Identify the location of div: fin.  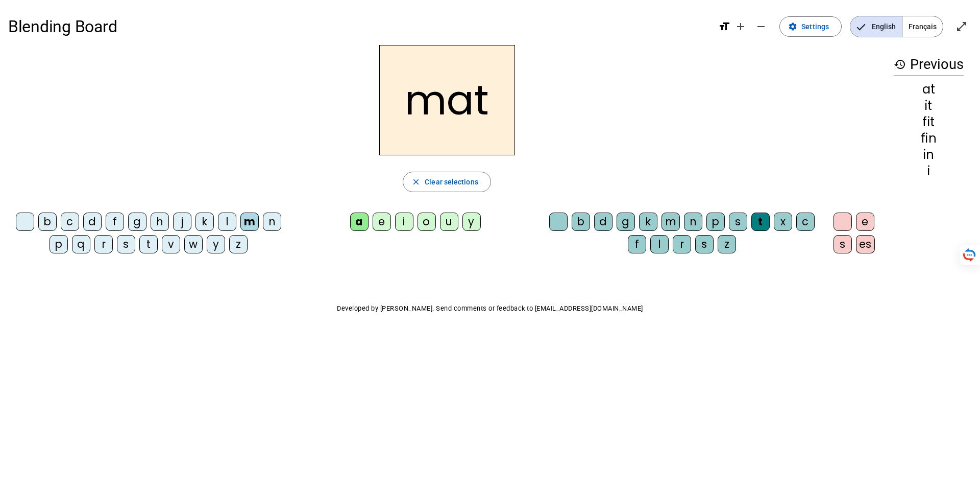
(929, 138).